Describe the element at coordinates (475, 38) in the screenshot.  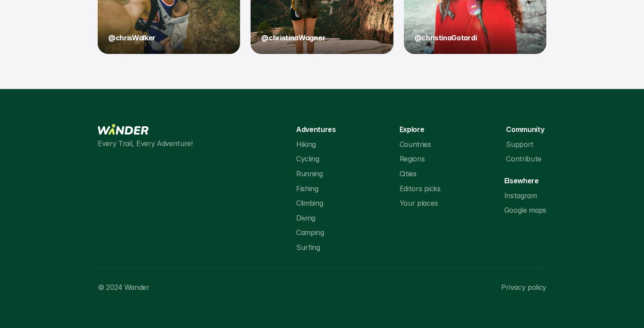
I see `p: @christinaGotardi` at that location.